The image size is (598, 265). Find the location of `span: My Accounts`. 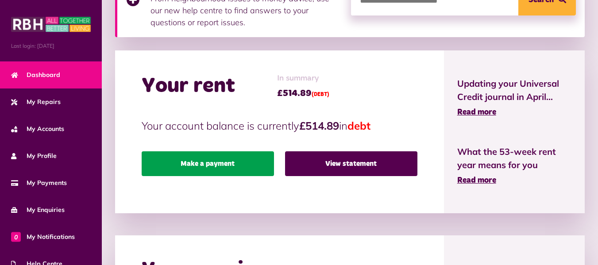

span: My Accounts is located at coordinates (38, 129).